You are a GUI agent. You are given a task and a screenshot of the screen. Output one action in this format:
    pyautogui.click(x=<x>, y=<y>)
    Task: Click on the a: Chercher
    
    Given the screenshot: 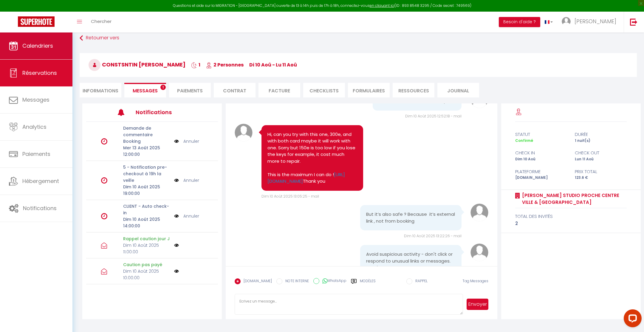 What is the action you would take?
    pyautogui.click(x=101, y=22)
    